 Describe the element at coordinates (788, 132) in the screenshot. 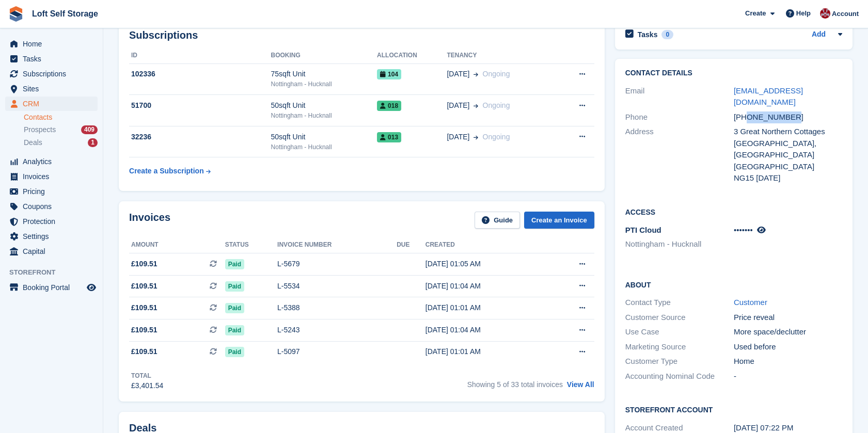

I see `div: 3 Great Northern Cottages` at that location.